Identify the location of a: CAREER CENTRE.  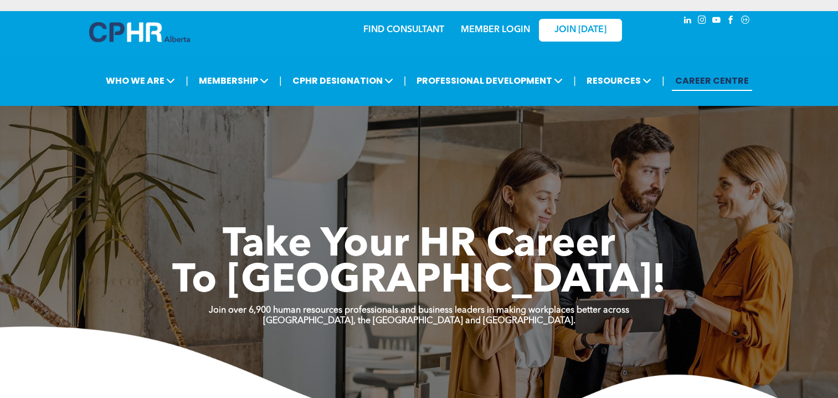
(712, 80).